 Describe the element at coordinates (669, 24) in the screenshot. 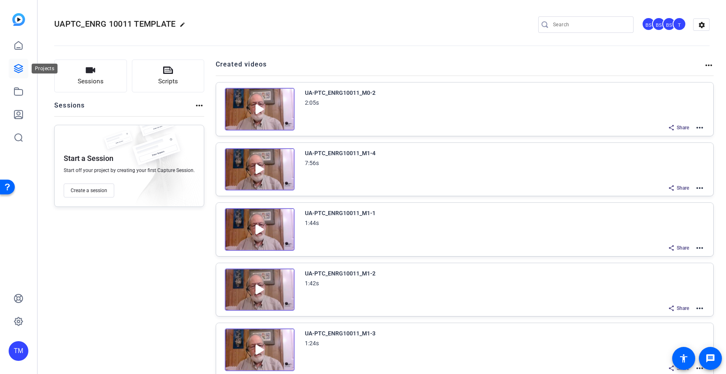

I see `ngx-avatar: Brandon Simmons` at that location.